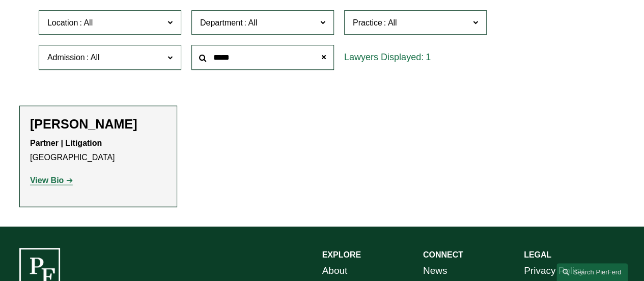  Describe the element at coordinates (67, 57) in the screenshot. I see `span: Admission` at that location.